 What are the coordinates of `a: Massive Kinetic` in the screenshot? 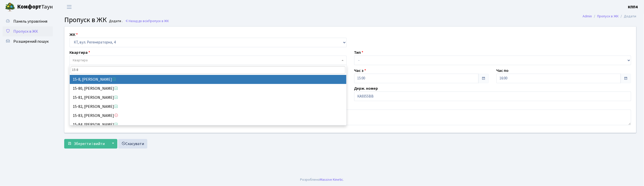 It's located at (331, 179).